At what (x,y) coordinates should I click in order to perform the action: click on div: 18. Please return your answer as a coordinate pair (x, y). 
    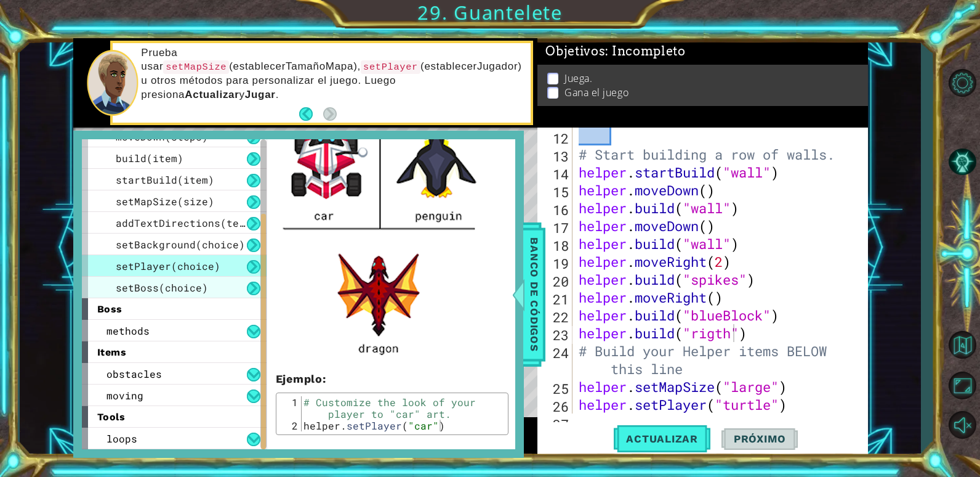
    Looking at the image, I should click on (556, 245).